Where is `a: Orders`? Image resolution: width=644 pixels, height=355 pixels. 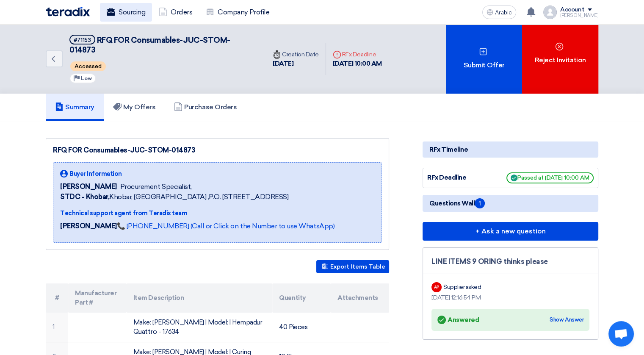 a: Orders is located at coordinates (175, 13).